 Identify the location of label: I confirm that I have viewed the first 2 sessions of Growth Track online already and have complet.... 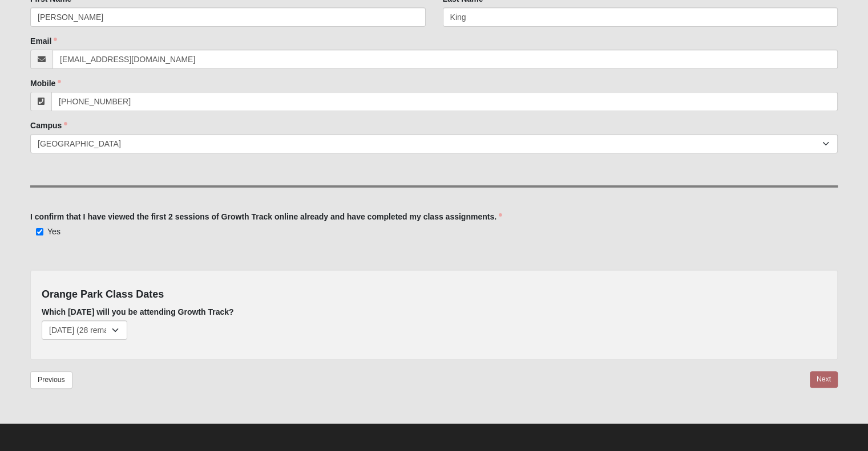
(266, 217).